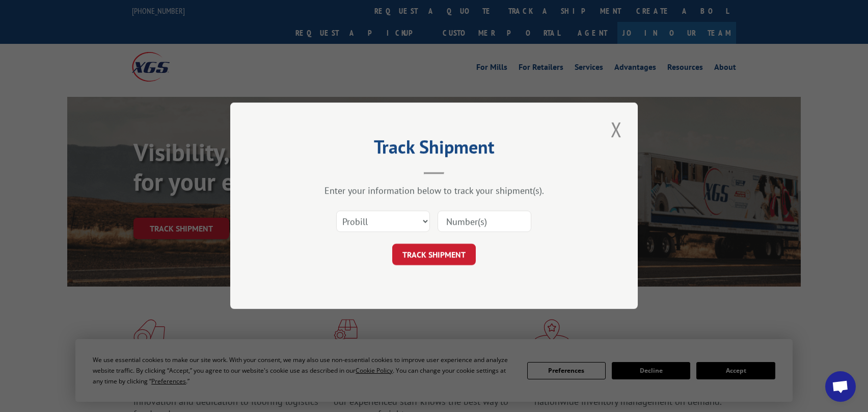  I want to click on button: Close modal, so click(617, 129).